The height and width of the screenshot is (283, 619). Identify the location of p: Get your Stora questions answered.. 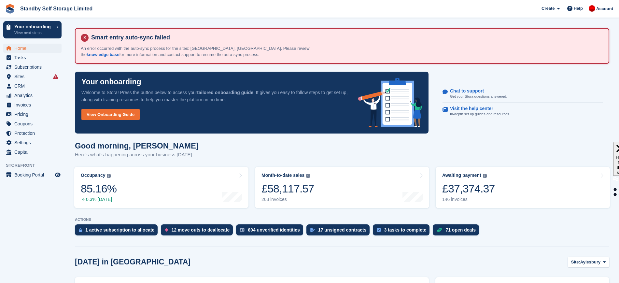
(479, 96).